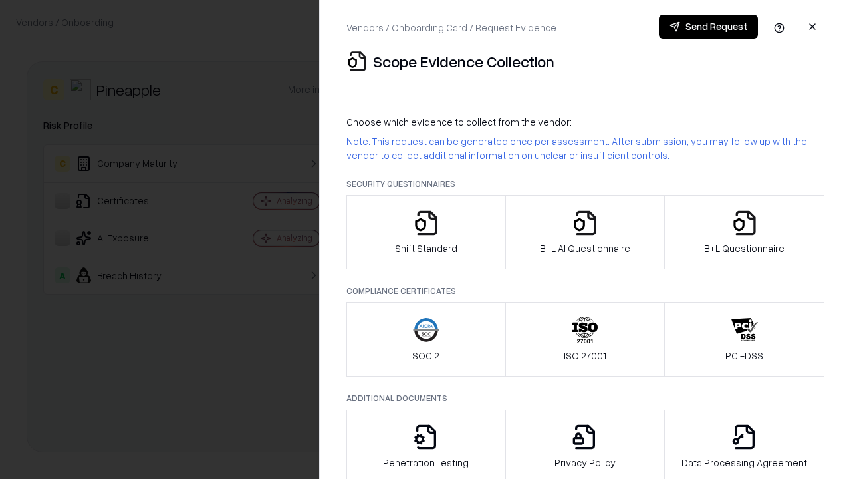 The height and width of the screenshot is (479, 851). What do you see at coordinates (585, 184) in the screenshot?
I see `p: Security Questionnaires` at bounding box center [585, 184].